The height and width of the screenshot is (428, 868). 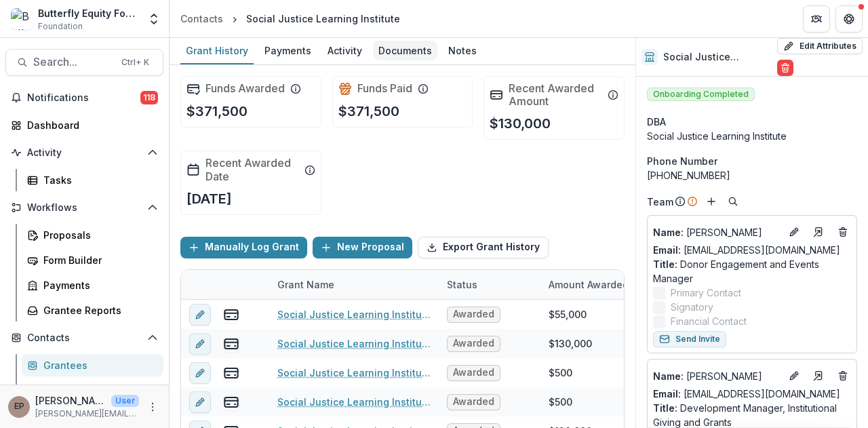 What do you see at coordinates (568, 314) in the screenshot?
I see `div: $55,000` at bounding box center [568, 314].